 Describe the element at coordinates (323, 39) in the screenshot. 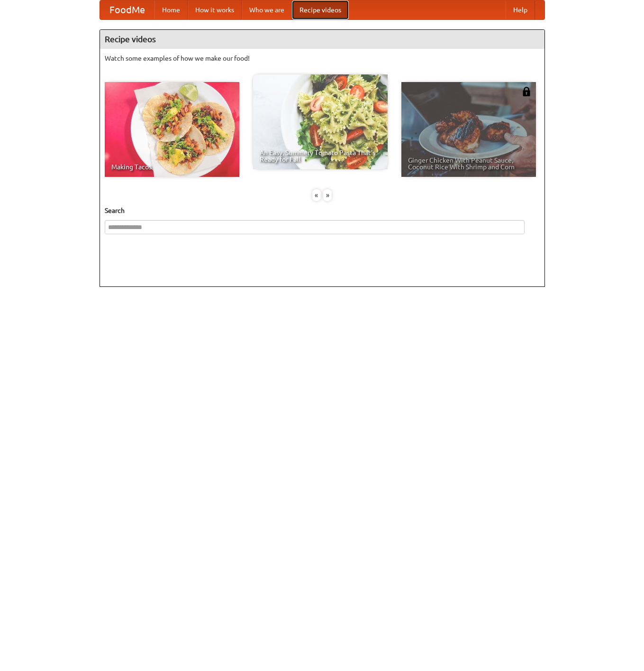

I see `h4: Recipe videos` at that location.